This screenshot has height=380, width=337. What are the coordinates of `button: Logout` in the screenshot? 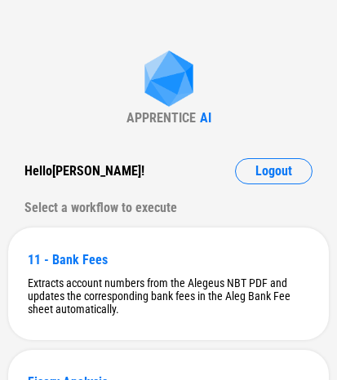 It's located at (273, 171).